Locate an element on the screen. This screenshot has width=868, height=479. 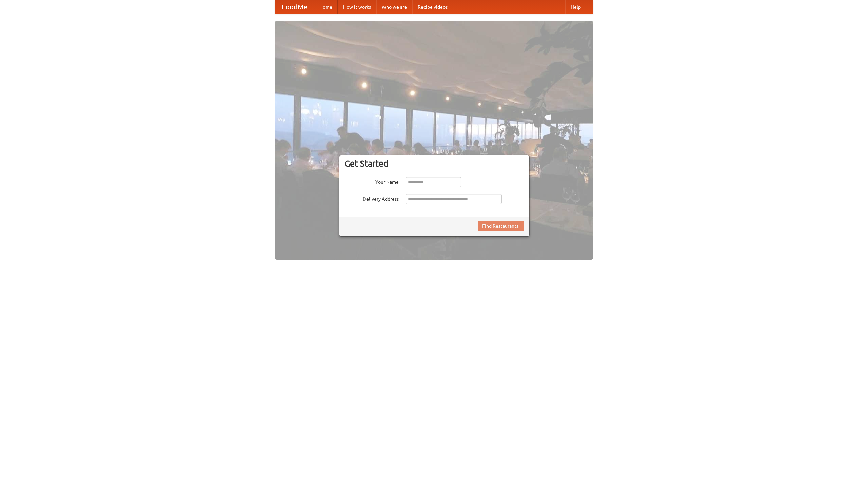
a: Who we are is located at coordinates (394, 7).